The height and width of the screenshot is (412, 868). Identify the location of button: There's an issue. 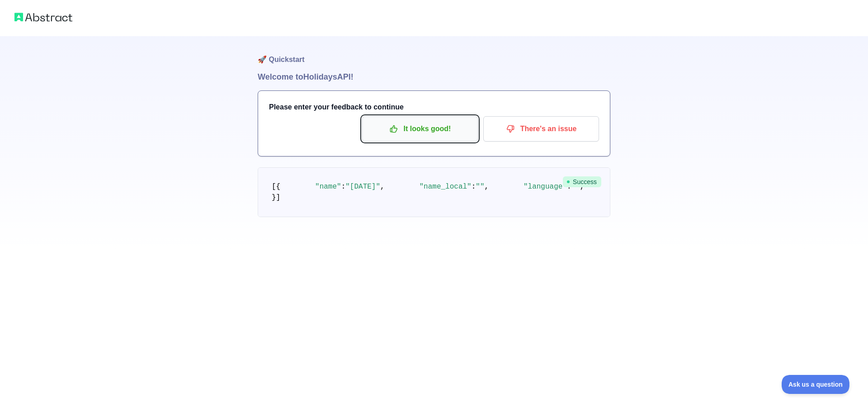
(541, 129).